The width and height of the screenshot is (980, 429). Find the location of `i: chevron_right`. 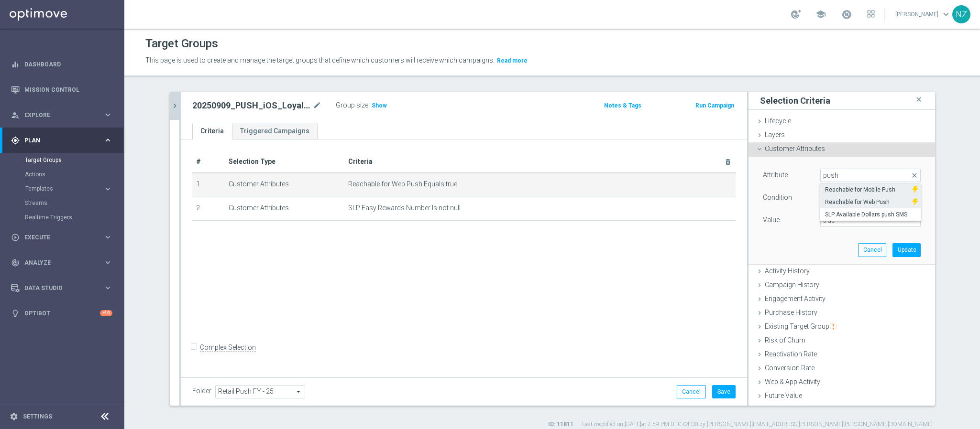

i: chevron_right is located at coordinates (175, 106).